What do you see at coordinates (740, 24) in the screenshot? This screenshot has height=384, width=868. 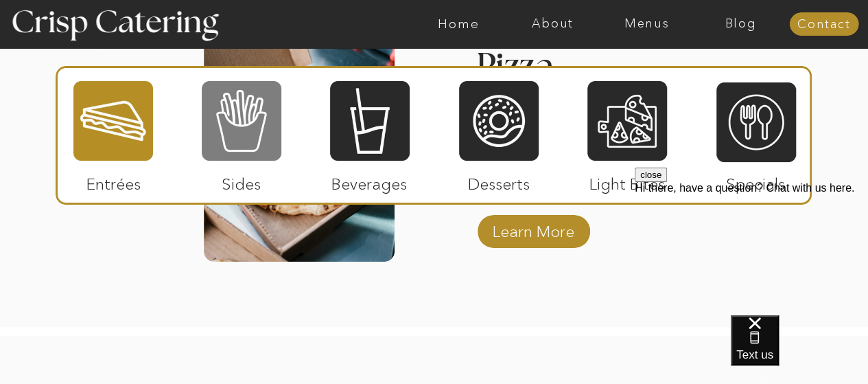 I see `nav: Blog` at bounding box center [740, 24].